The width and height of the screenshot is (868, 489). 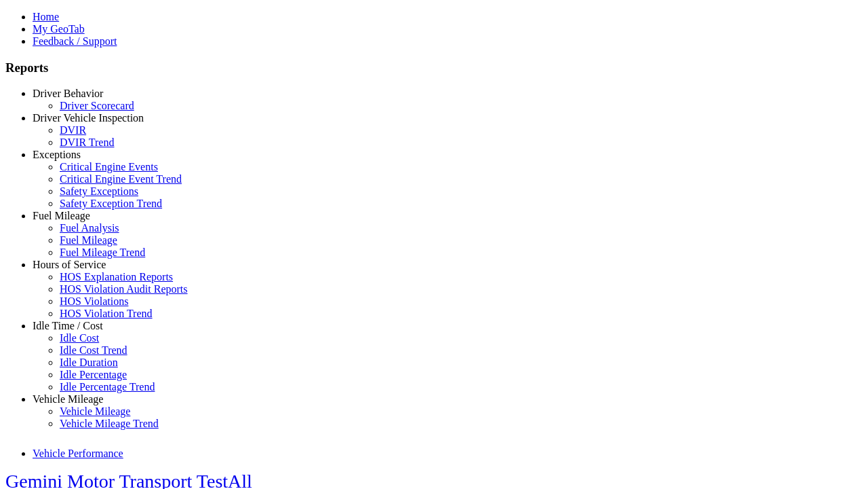 I want to click on a: Feedback / Support, so click(x=75, y=41).